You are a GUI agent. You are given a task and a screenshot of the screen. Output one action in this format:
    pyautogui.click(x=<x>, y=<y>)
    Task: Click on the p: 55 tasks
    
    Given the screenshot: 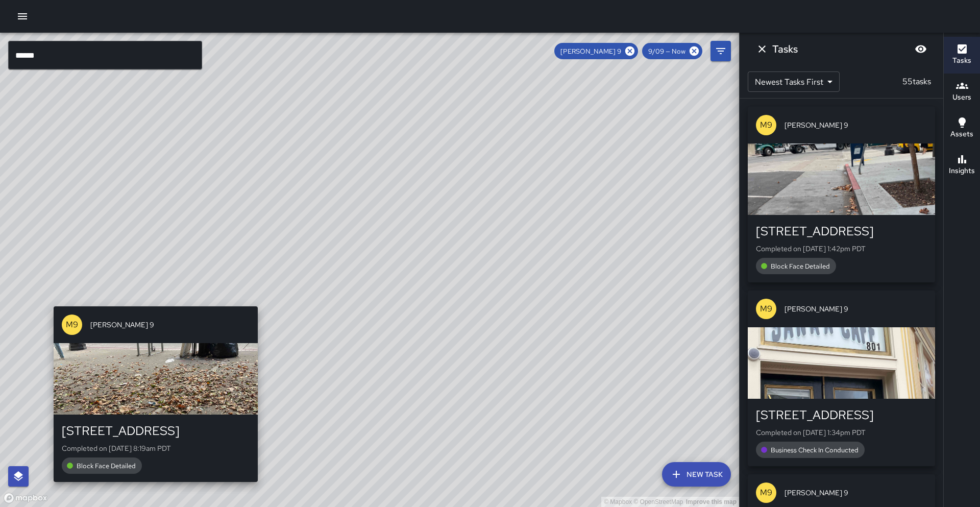 What is the action you would take?
    pyautogui.click(x=917, y=82)
    